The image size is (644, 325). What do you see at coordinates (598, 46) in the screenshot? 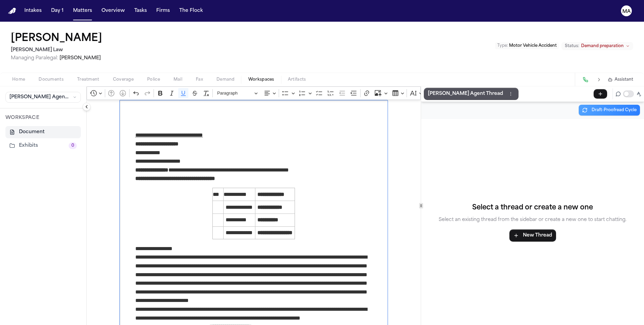
I see `button: Change status from Demand preparation` at bounding box center [598, 46].